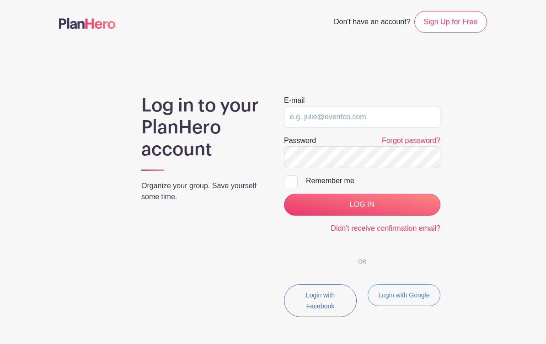  I want to click on a: Sign Up for Free, so click(450, 22).